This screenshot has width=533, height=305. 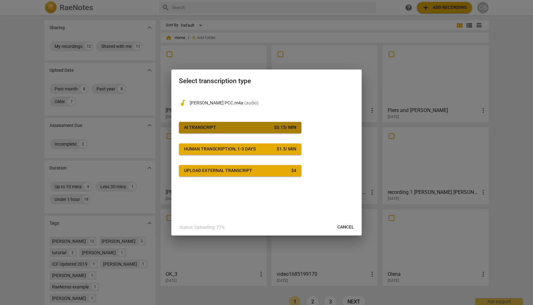 I want to click on button: AI Transcript$0.15/ min, so click(x=240, y=128).